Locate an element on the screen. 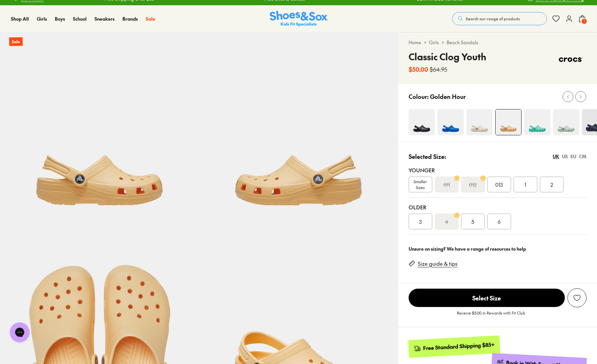  a: Sale is located at coordinates (151, 19).